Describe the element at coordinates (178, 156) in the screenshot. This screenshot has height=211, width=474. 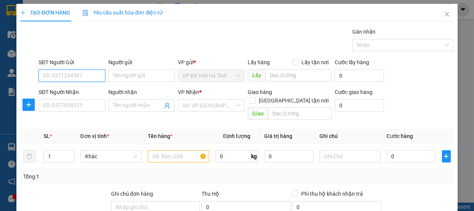
I see `input: VD: Bàn, Ghế` at that location.